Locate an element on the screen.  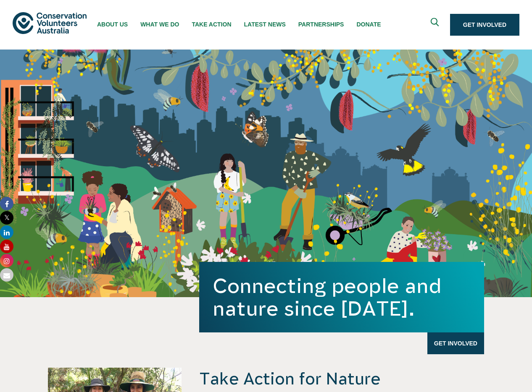
h4: Take Action for Nature is located at coordinates (341, 379).